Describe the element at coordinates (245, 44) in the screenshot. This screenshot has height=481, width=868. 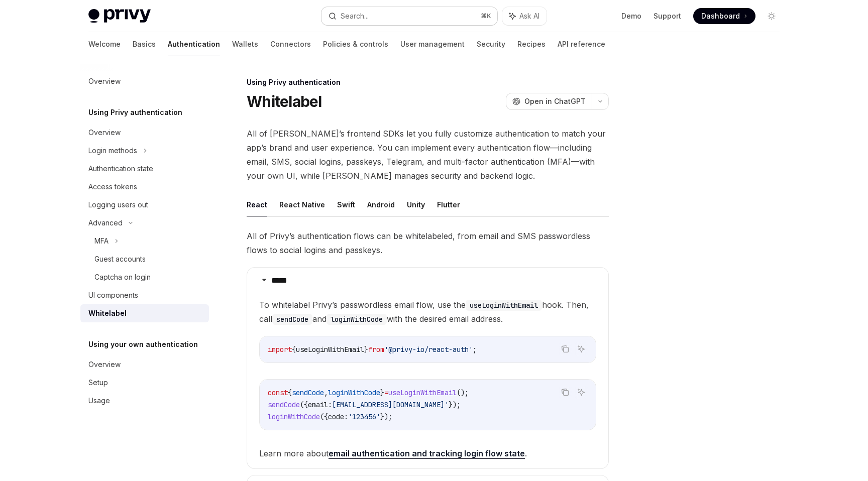
I see `a: Wallets` at that location.